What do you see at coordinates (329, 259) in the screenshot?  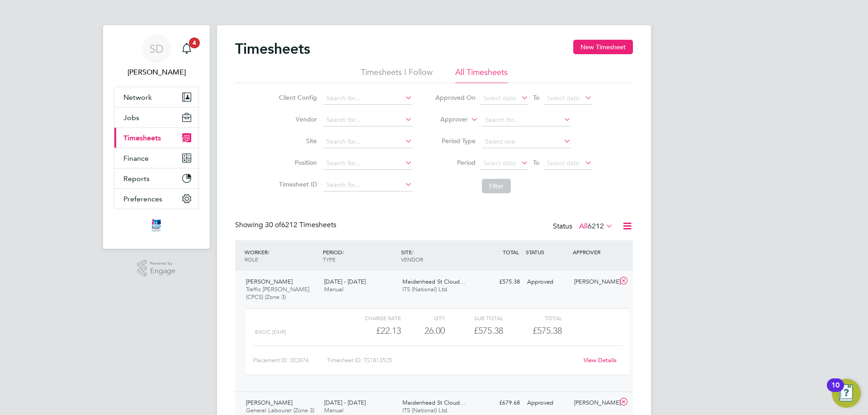 I see `span: TYPE` at bounding box center [329, 259].